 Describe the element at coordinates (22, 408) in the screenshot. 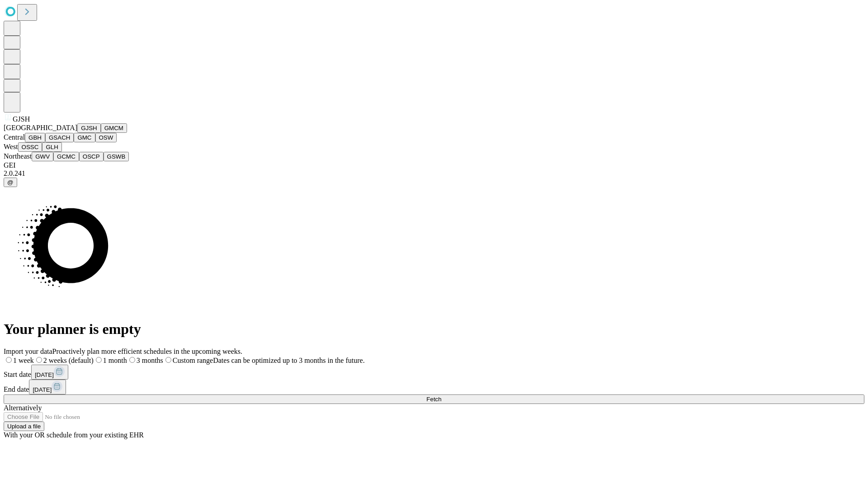

I see `span: Alternatively` at that location.